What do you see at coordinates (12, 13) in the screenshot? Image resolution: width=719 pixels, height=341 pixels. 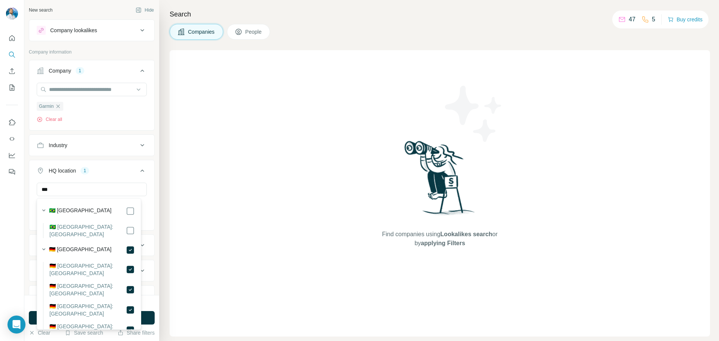 I see `img: Avatar` at bounding box center [12, 13].